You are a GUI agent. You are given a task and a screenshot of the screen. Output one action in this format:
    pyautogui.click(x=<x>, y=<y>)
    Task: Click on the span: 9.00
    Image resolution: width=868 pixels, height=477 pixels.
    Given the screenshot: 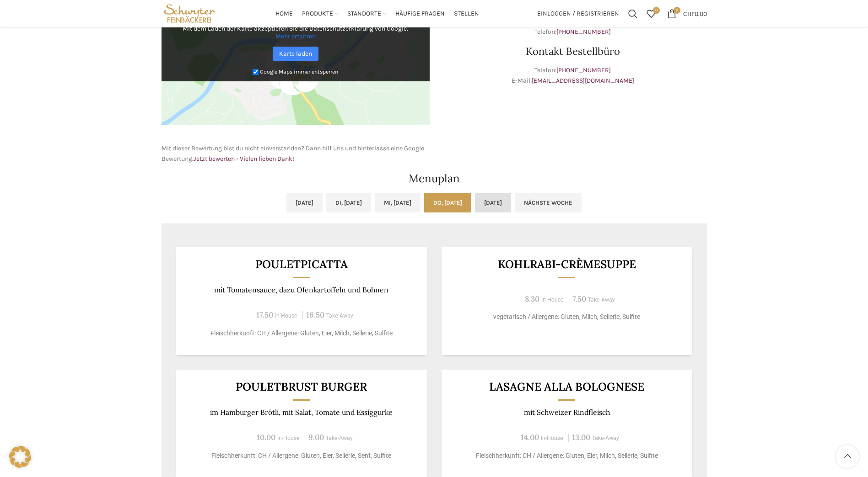 What is the action you would take?
    pyautogui.click(x=317, y=437)
    